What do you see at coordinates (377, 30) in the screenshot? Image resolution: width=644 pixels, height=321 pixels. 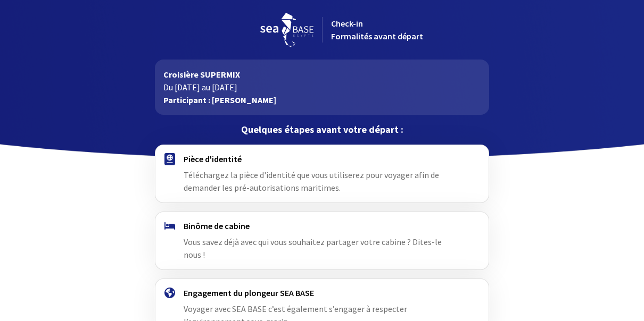 I see `span: Check-in Formalités avant départ` at bounding box center [377, 30].